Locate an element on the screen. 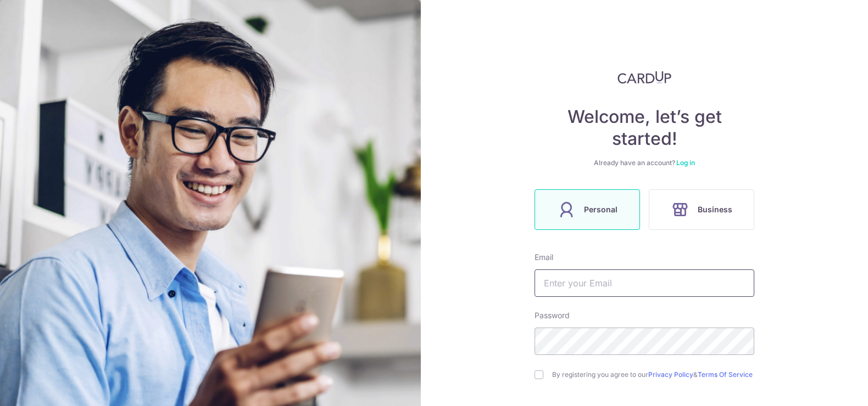 This screenshot has width=868, height=406. a: Log in is located at coordinates (686, 162).